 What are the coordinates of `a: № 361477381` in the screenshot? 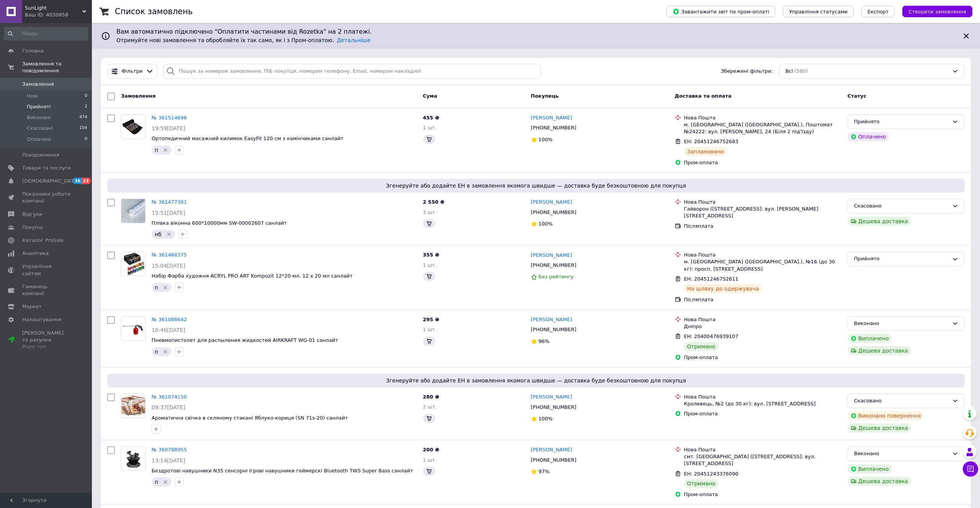 It's located at (169, 202).